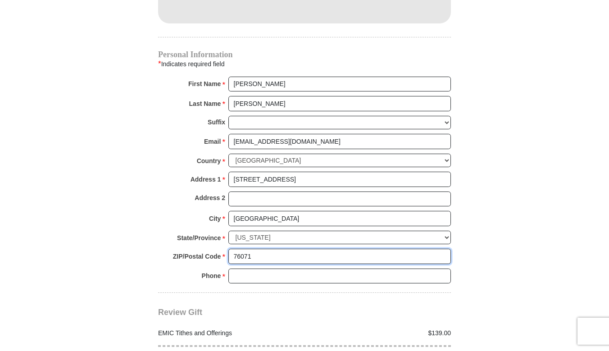 Image resolution: width=609 pixels, height=351 pixels. I want to click on strong: Last Name, so click(205, 104).